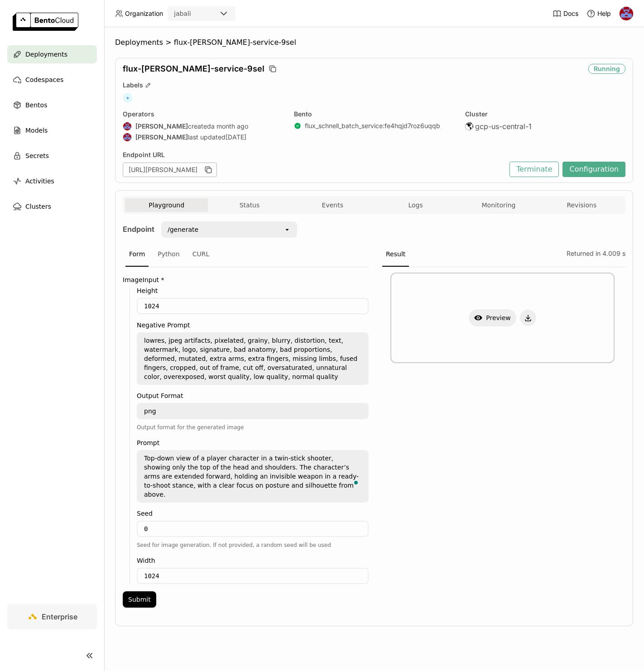 The height and width of the screenshot is (671, 644). Describe the element at coordinates (52, 181) in the screenshot. I see `a: Activities` at that location.